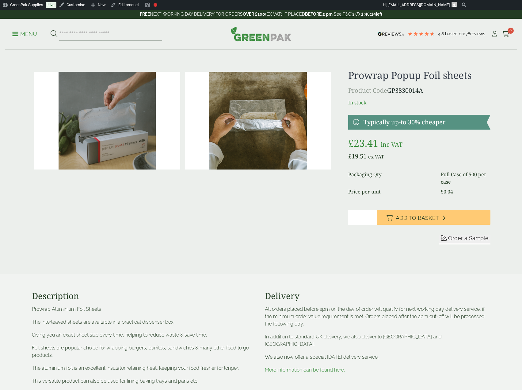 This screenshot has height=390, width=522. What do you see at coordinates (51, 5) in the screenshot?
I see `a: Live` at bounding box center [51, 5].